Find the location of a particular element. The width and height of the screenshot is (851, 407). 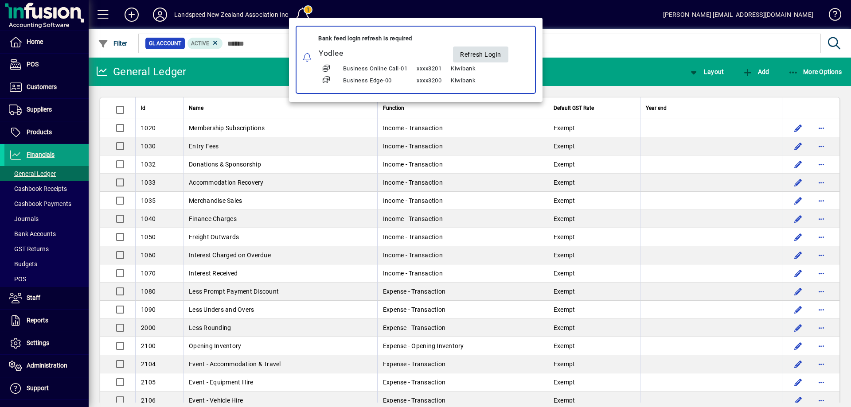

td: Business Online Call-01 is located at coordinates (379, 69).